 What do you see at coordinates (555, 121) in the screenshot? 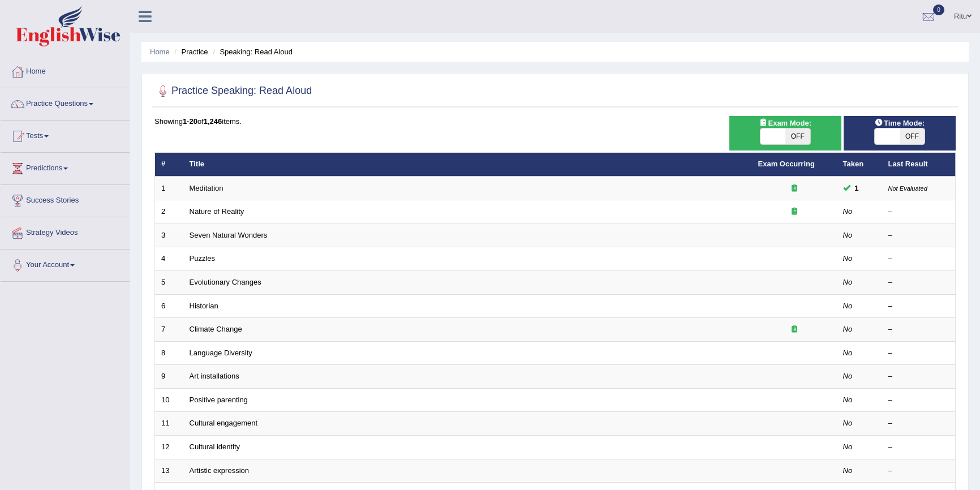
I see `div: Showing of items.` at bounding box center [555, 121].